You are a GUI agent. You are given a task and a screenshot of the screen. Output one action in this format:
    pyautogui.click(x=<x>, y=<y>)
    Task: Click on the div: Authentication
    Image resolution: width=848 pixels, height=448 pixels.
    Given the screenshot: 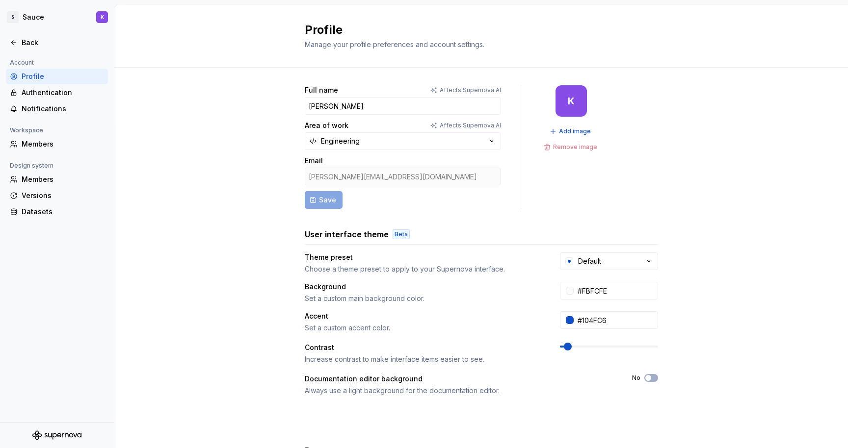 What is the action you would take?
    pyautogui.click(x=63, y=93)
    